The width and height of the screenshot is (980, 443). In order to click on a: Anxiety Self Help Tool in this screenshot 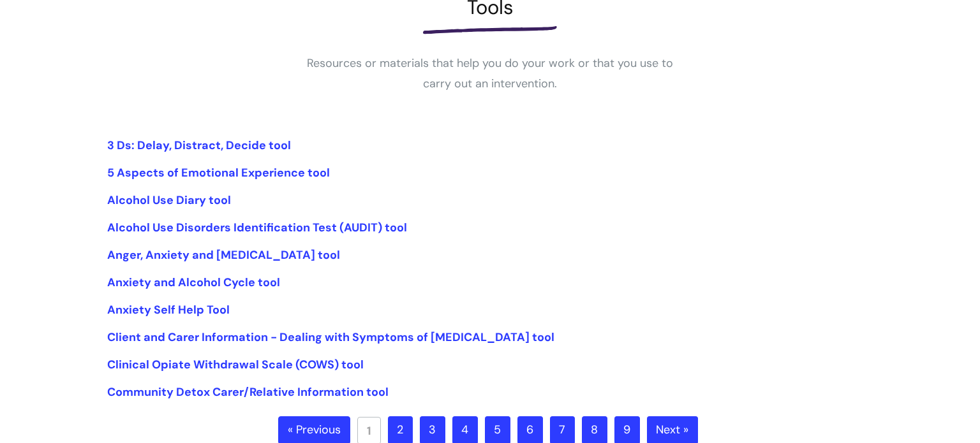, I will do `click(168, 310)`.